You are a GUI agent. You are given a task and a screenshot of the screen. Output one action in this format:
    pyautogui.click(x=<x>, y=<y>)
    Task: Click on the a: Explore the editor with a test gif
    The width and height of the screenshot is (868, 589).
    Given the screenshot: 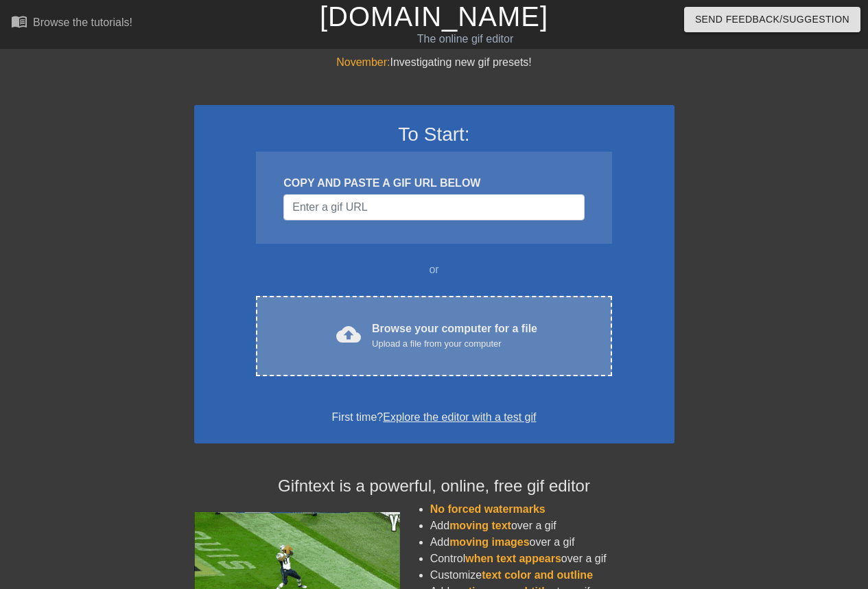 What is the action you would take?
    pyautogui.click(x=459, y=417)
    